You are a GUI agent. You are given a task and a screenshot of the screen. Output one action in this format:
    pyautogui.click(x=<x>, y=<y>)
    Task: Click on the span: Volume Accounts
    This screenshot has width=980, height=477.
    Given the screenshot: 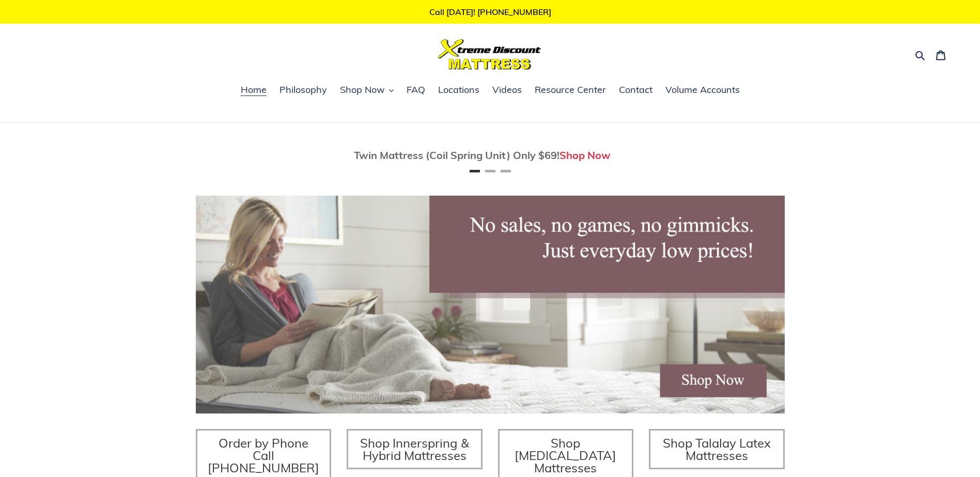 What is the action you would take?
    pyautogui.click(x=702, y=90)
    